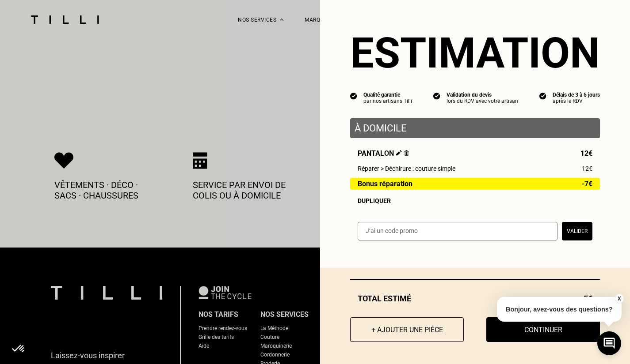 This screenshot has height=364, width=630. What do you see at coordinates (619, 299) in the screenshot?
I see `button: X` at bounding box center [619, 299].